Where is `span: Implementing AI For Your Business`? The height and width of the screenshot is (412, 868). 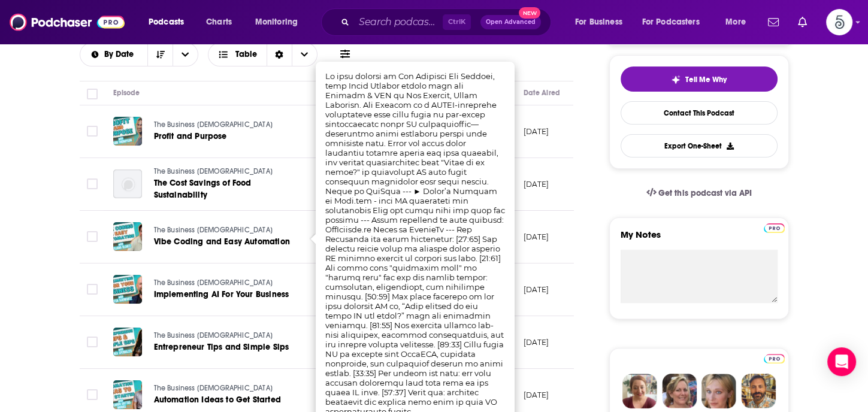
span: Implementing AI For Your Business is located at coordinates (221, 294).